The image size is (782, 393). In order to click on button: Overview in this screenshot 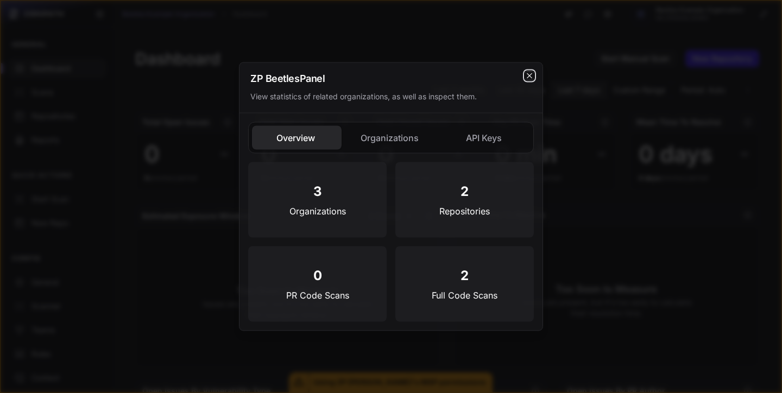, I will do `click(296, 138)`.